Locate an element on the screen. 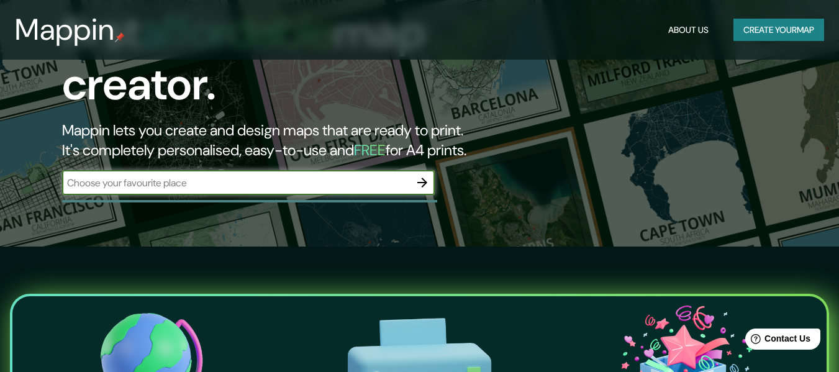 The width and height of the screenshot is (839, 372). img: mappin-pin is located at coordinates (120, 37).